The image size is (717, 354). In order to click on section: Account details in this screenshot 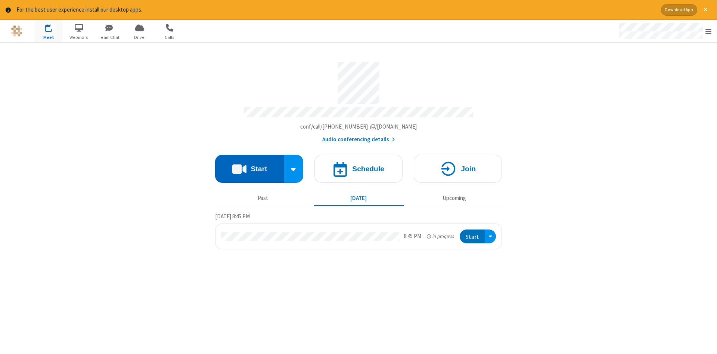, I will do `click(358, 100)`.